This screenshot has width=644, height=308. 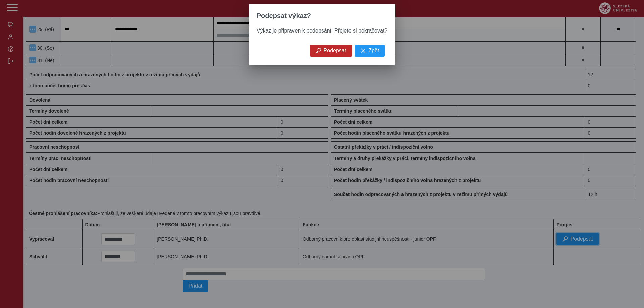 I want to click on span: Výkaz je připraven k podepsání. Přejete si pokračovat?, so click(x=322, y=31).